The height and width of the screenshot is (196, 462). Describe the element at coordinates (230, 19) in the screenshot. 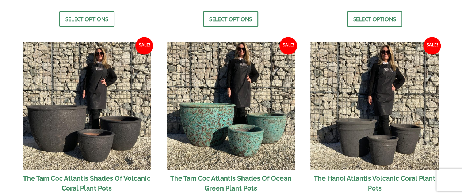

I see `a: Select options for “The Tam Coc Atlantis Shades Of Grey Plant Pots”` at that location.